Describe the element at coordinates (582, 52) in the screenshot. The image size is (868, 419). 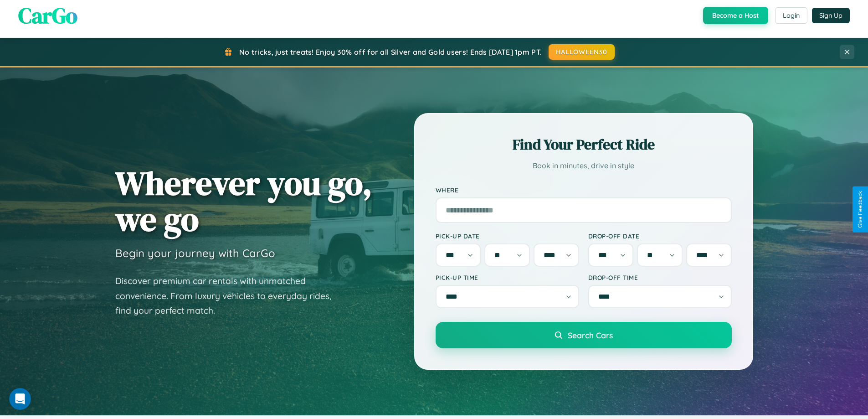
I see `button: HALLOWEEN30` at that location.